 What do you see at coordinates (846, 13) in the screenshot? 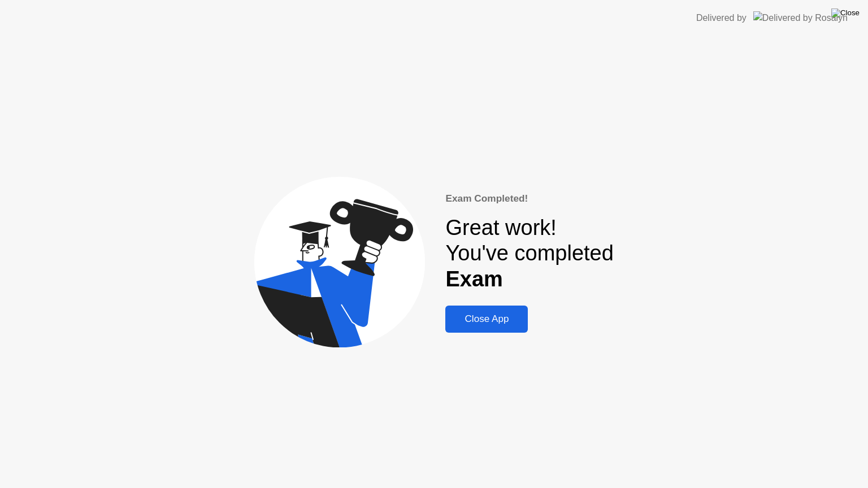
I see `img: Close` at bounding box center [846, 13].